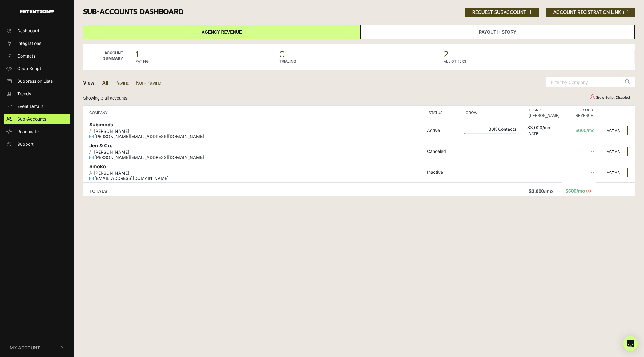  Describe the element at coordinates (579, 113) in the screenshot. I see `th: YOUR REVENUE` at that location.